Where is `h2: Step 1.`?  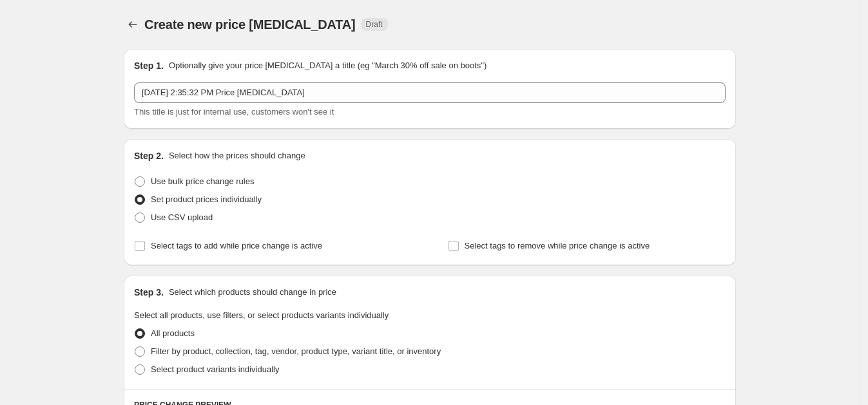 h2: Step 1. is located at coordinates (149, 66).